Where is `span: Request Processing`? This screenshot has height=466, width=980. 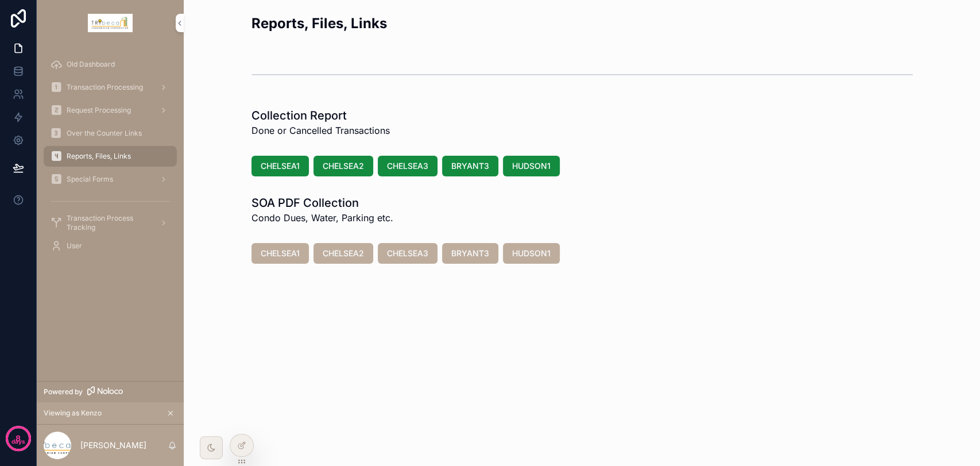
span: Request Processing is located at coordinates (99, 110).